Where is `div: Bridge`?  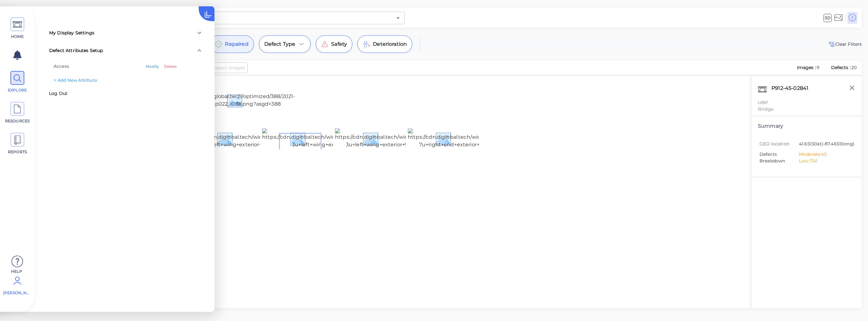 div: Bridge is located at coordinates (806, 109).